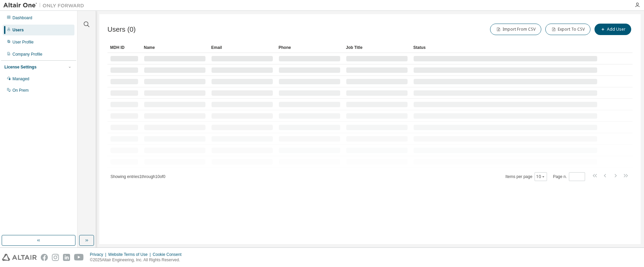 The image size is (644, 267). Describe the element at coordinates (175, 47) in the screenshot. I see `div: Name` at that location.